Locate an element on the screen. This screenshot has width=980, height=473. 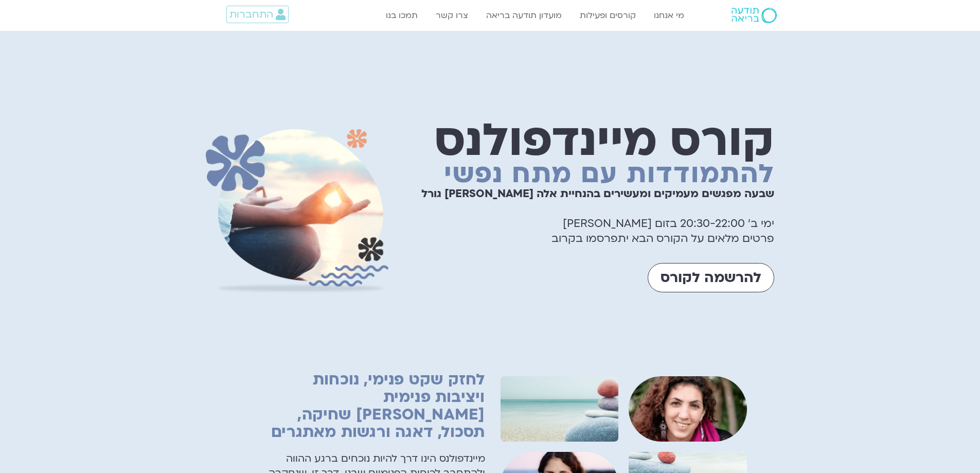
a: להרשמה לקורס is located at coordinates (711, 277).